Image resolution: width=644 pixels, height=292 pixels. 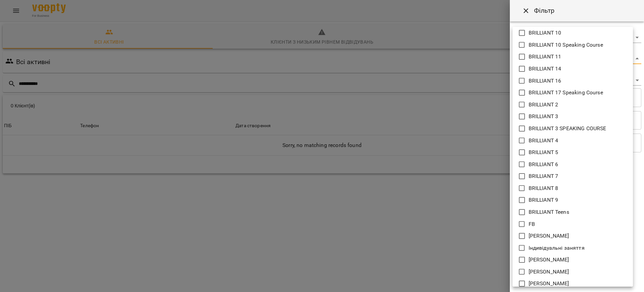 What do you see at coordinates (543, 165) in the screenshot?
I see `p: BRILLIANT 6` at bounding box center [543, 165].